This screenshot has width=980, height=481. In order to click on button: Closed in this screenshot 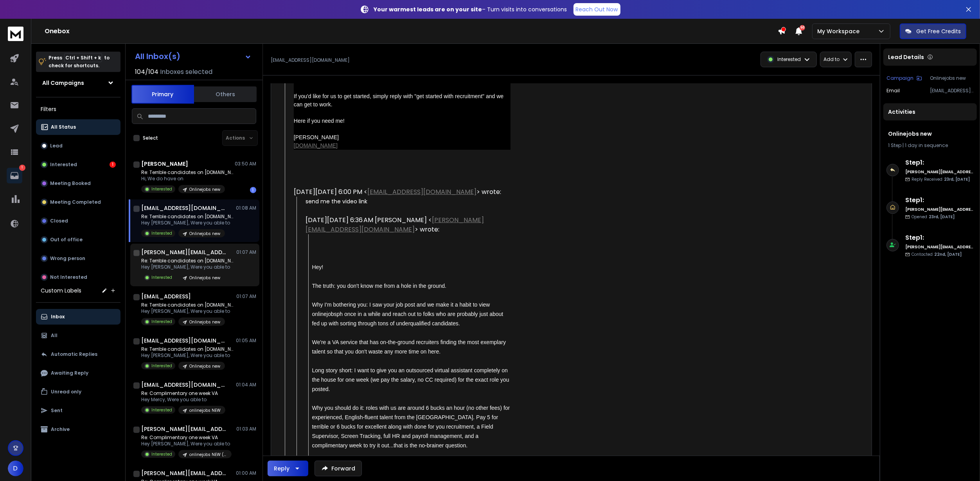, I will do `click(78, 221)`.